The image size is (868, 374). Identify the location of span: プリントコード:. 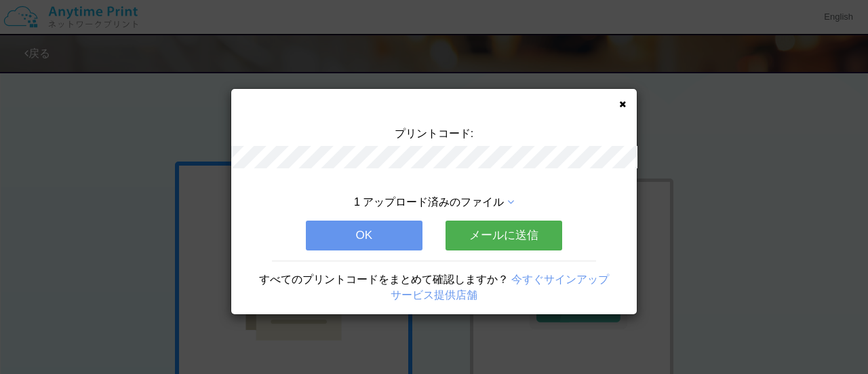
(434, 133).